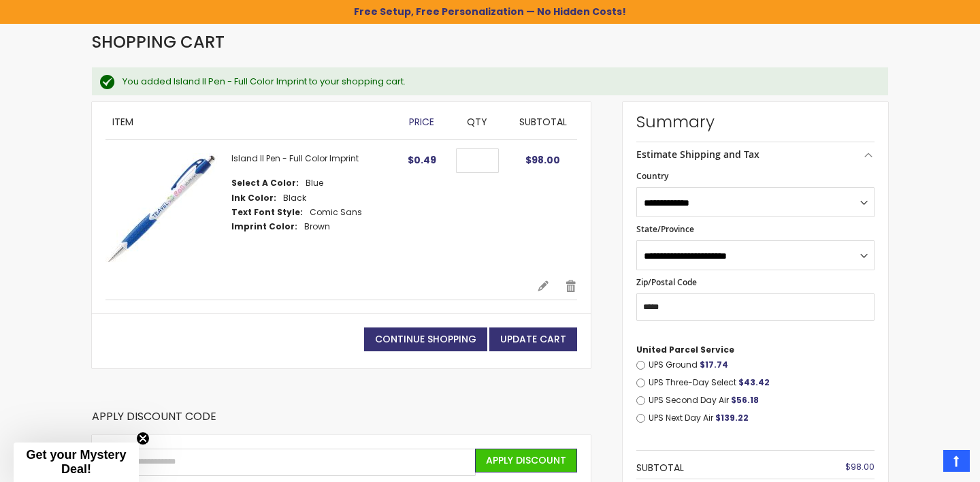 Image resolution: width=980 pixels, height=482 pixels. I want to click on a: Island II - Full Color-Blue, so click(169, 209).